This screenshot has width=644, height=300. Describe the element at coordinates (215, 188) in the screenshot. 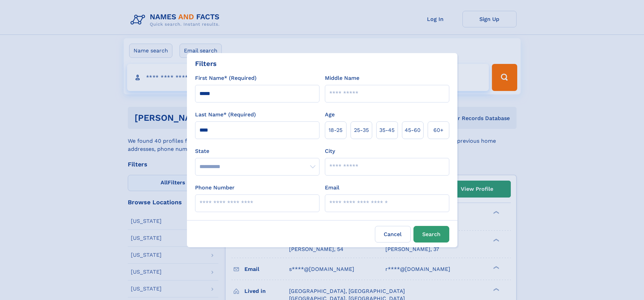

I see `label: Phone Number` at that location.